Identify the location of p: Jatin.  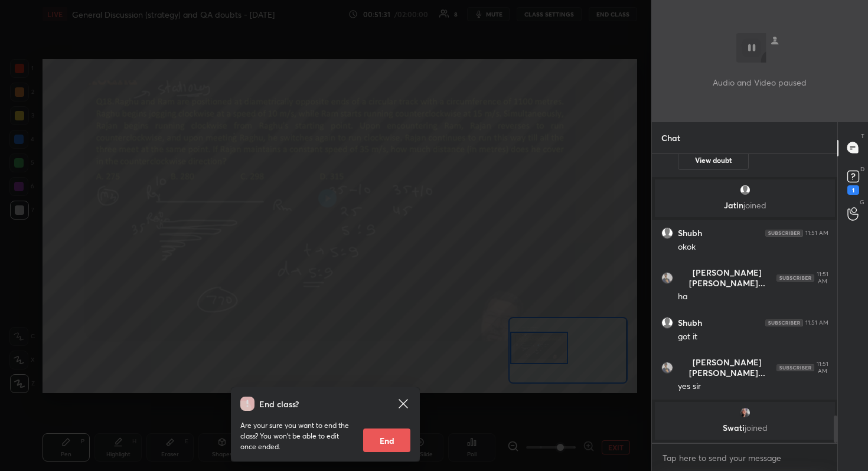
(745, 206).